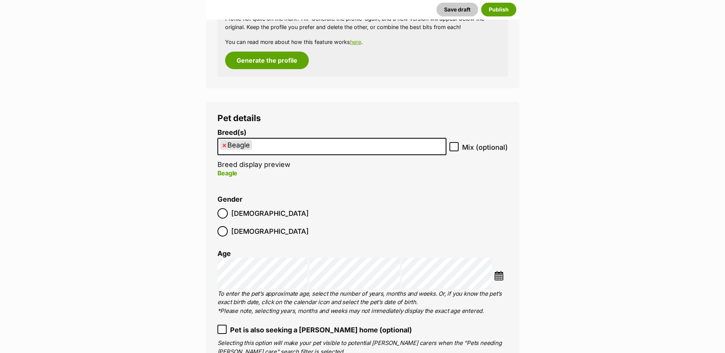  I want to click on label: Breed(s), so click(332, 133).